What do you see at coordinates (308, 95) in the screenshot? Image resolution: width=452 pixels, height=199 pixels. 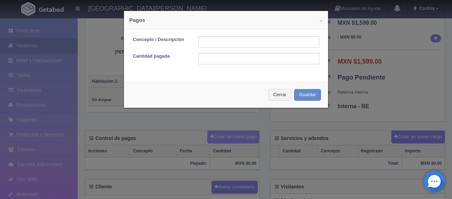 I see `button: Guardar` at bounding box center [308, 95].